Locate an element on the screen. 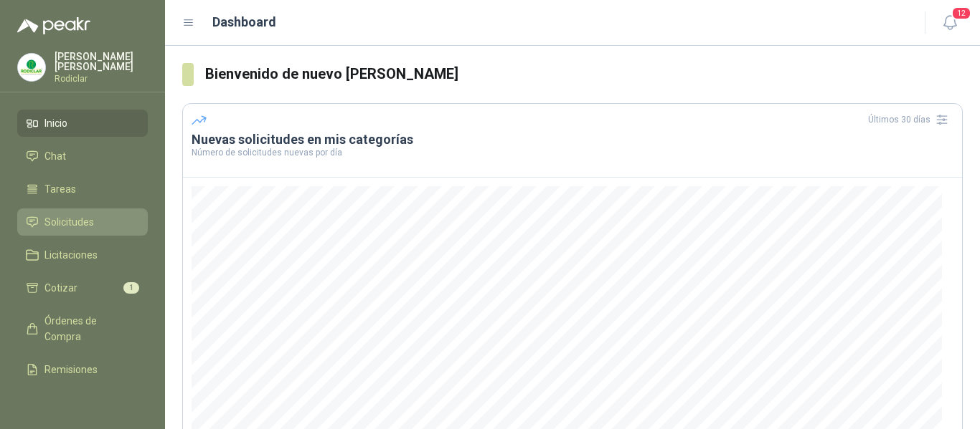 This screenshot has width=980, height=429. button: 12 is located at coordinates (950, 23).